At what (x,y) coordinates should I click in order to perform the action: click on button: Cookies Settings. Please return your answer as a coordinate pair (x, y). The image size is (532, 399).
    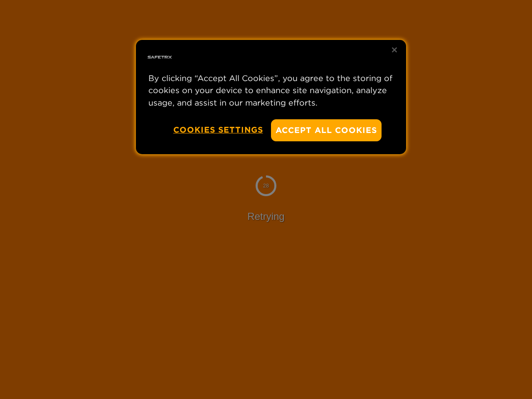
    Looking at the image, I should click on (218, 129).